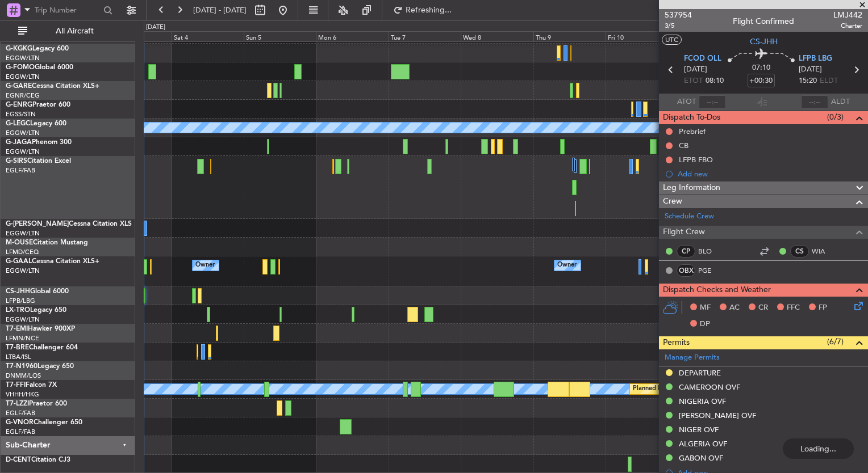 The image size is (868, 473). Describe the element at coordinates (691, 131) in the screenshot. I see `div: Prebrief` at that location.